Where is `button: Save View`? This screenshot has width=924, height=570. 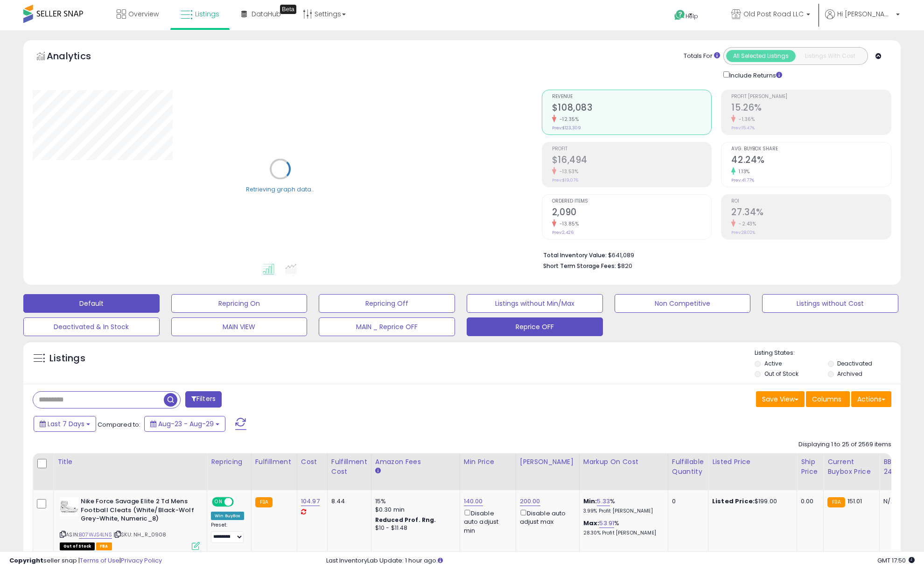 button: Save View is located at coordinates (780, 399).